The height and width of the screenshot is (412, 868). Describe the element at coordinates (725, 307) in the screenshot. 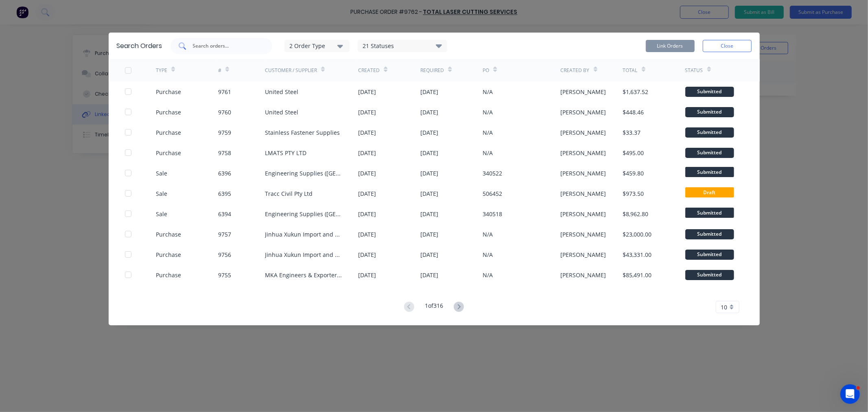

I see `span: 10` at that location.